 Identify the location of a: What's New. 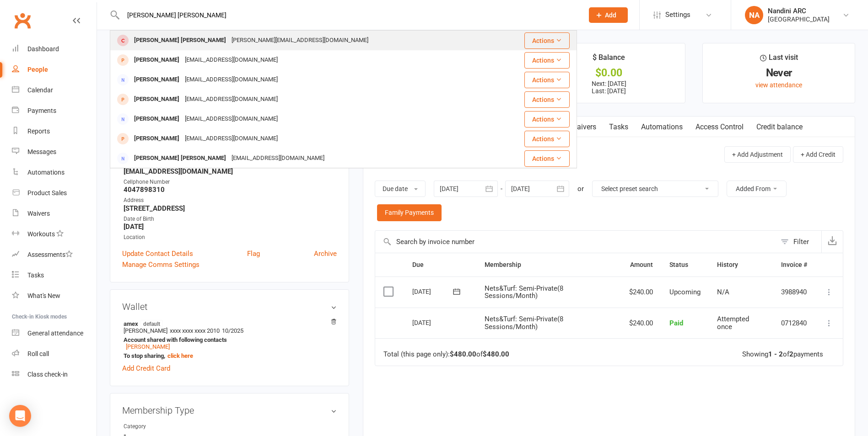
(54, 296).